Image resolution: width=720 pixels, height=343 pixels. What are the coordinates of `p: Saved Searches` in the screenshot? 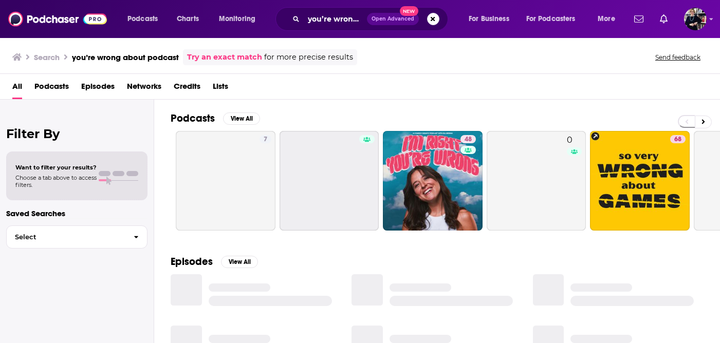 It's located at (77, 213).